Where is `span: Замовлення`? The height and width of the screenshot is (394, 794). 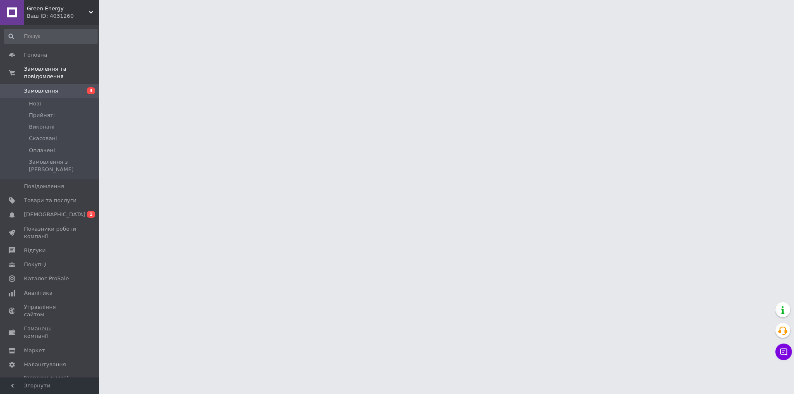
span: Замовлення is located at coordinates (41, 91).